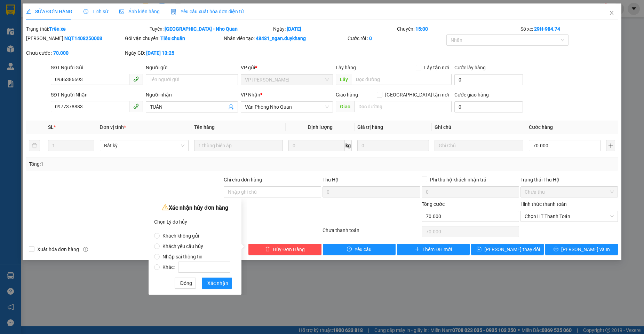 The width and height of the screenshot is (644, 334). Describe the element at coordinates (207, 12) in the screenshot. I see `span: Yêu cầu xuất hóa đơn điện tử` at that location.